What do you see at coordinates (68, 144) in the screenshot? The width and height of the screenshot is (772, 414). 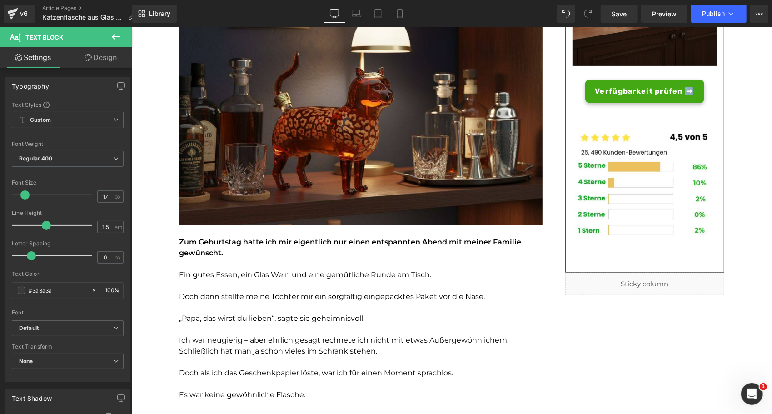 I see `div: Font Weight` at bounding box center [68, 144].